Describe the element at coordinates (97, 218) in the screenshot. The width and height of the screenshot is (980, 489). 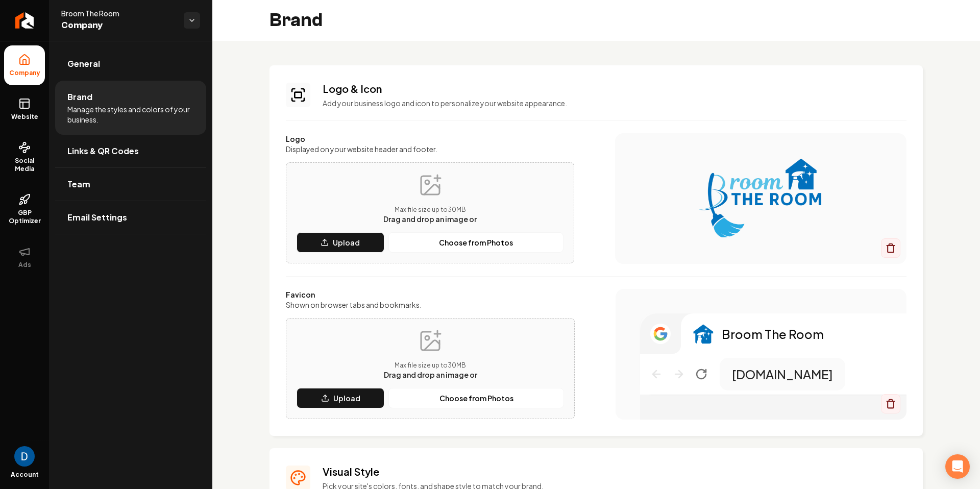
I see `span: Email Settings` at that location.